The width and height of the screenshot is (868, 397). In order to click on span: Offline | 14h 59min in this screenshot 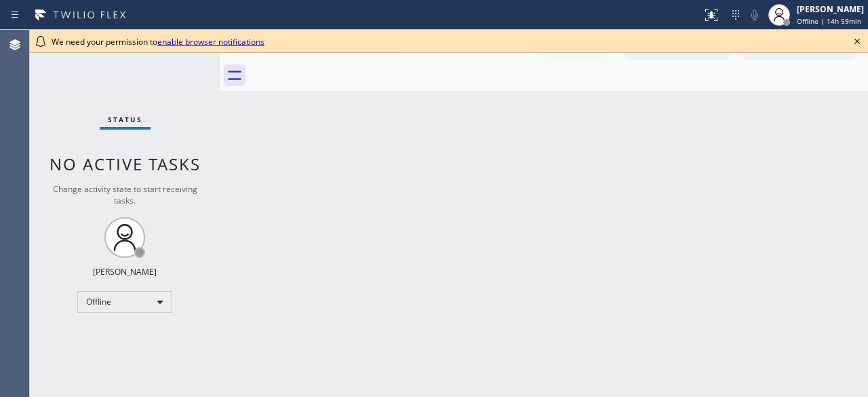, I will do `click(828, 21)`.